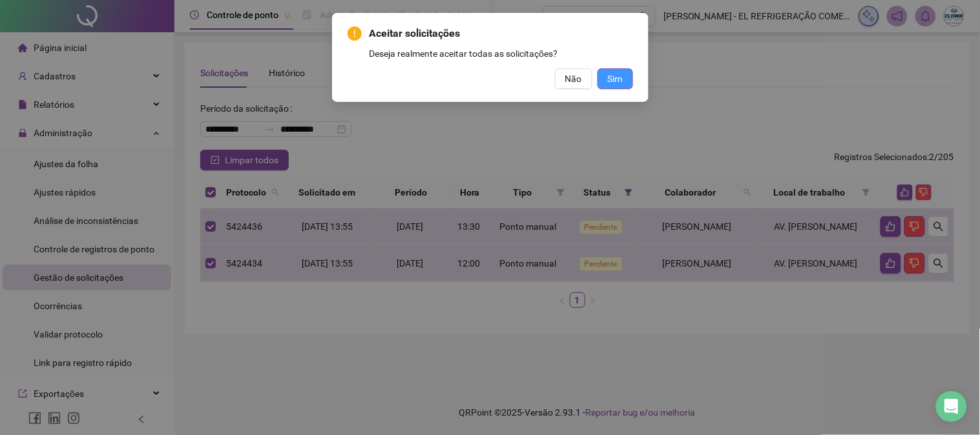 The width and height of the screenshot is (980, 435). I want to click on div: Deseja realmente aceitar todas as solicitações?, so click(501, 54).